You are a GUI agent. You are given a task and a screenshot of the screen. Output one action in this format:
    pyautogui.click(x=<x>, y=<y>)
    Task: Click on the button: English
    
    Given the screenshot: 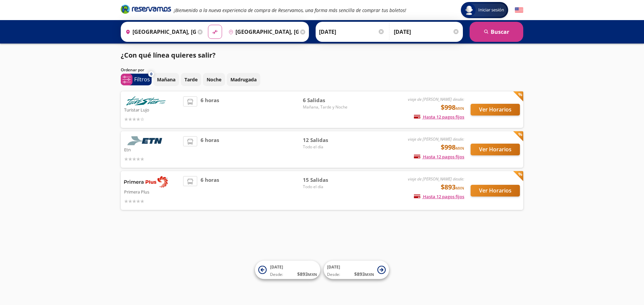 What is the action you would take?
    pyautogui.click(x=519, y=10)
    